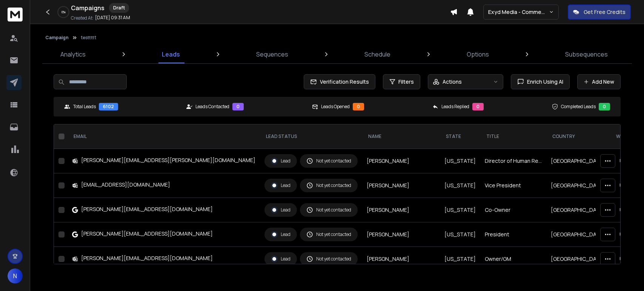  What do you see at coordinates (63, 12) in the screenshot?
I see `p: 0 %` at bounding box center [63, 12].